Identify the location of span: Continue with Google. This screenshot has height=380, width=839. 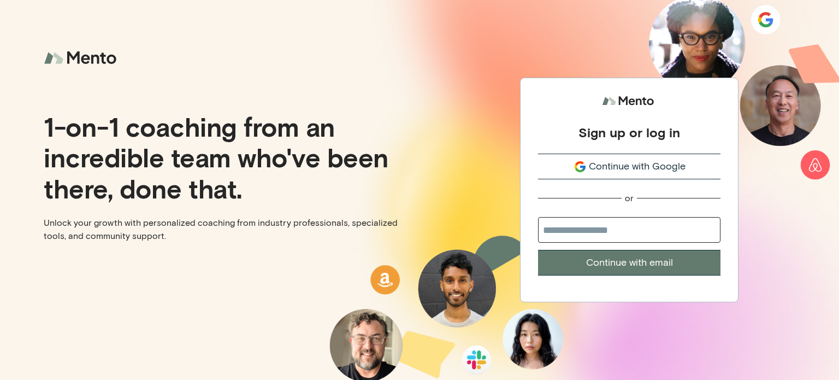
(637, 166).